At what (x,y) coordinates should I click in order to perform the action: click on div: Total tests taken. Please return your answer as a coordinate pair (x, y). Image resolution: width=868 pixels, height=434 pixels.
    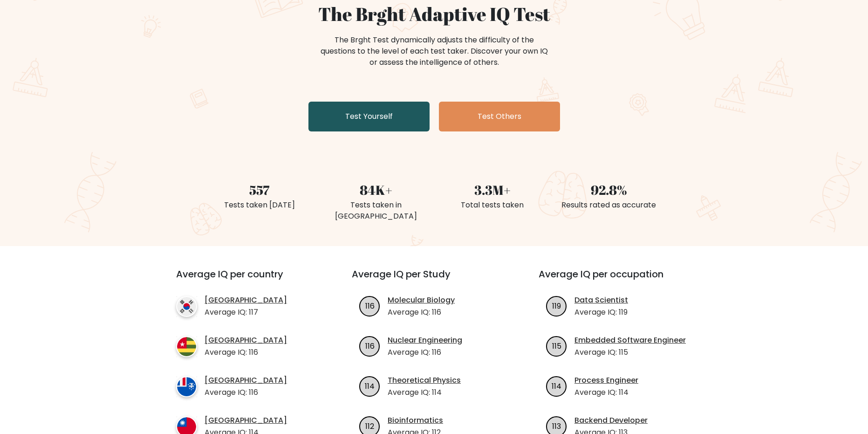
    Looking at the image, I should click on (492, 205).